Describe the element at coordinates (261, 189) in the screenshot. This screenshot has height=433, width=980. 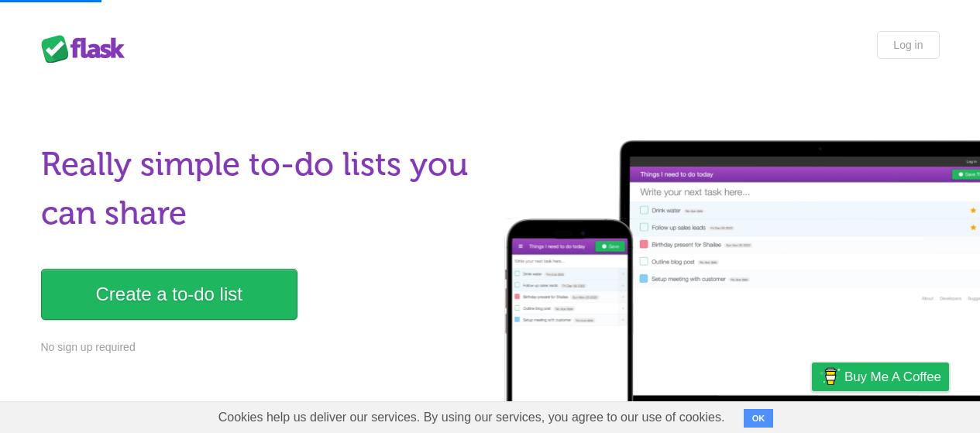
I see `h1: Really simple to-do lists you can share` at that location.